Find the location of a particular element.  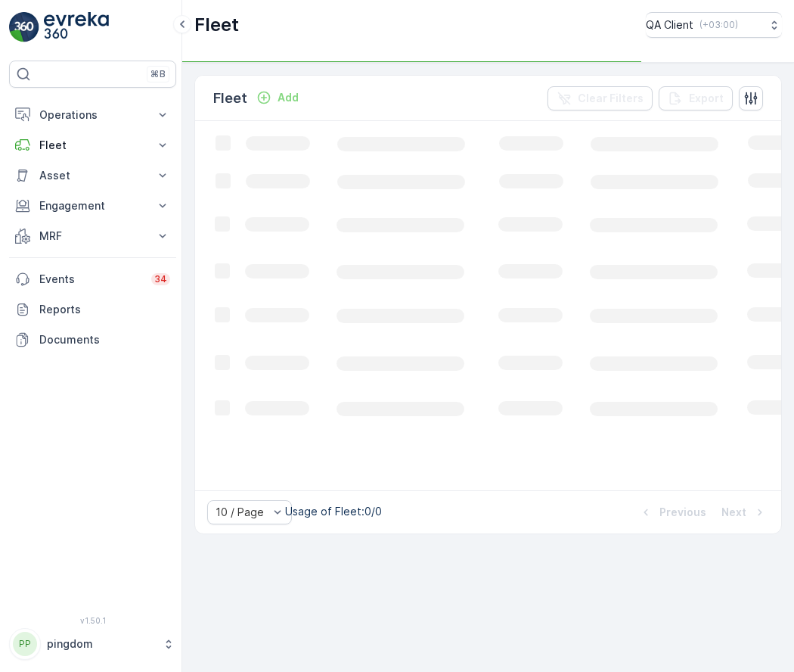

p: QA Client is located at coordinates (670, 25).